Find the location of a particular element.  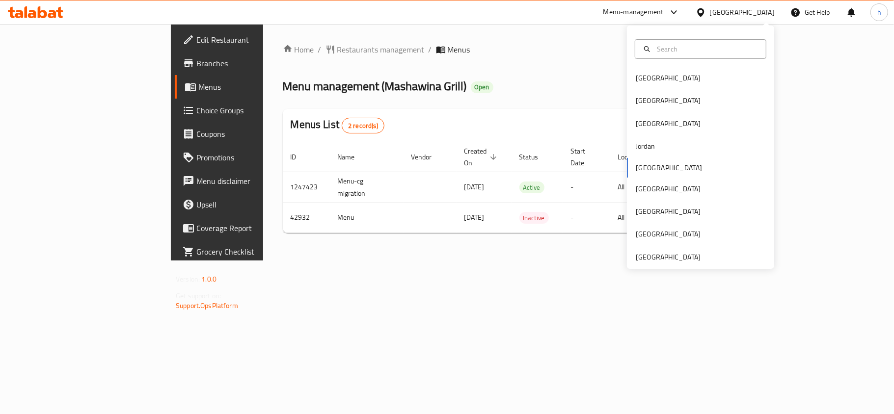

a: Menus is located at coordinates (247, 87).